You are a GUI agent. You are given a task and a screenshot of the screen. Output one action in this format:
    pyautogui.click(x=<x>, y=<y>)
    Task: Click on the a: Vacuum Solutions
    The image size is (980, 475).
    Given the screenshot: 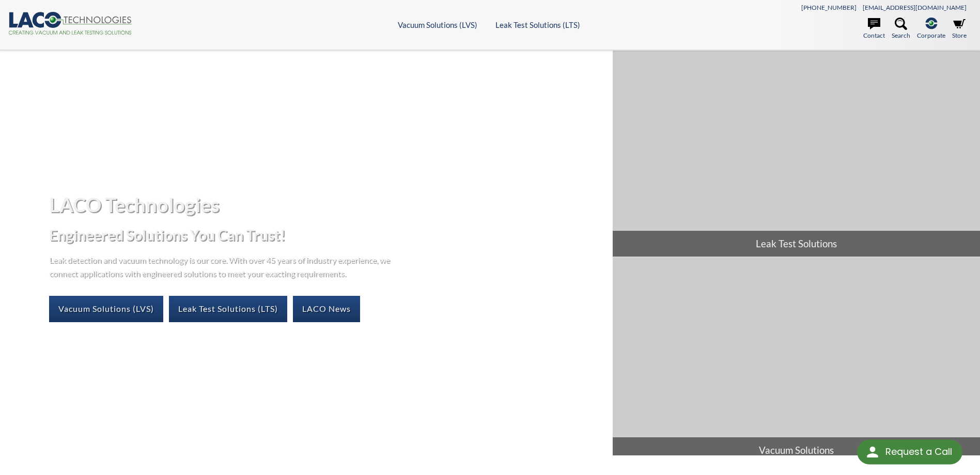 What is the action you would take?
    pyautogui.click(x=796, y=360)
    